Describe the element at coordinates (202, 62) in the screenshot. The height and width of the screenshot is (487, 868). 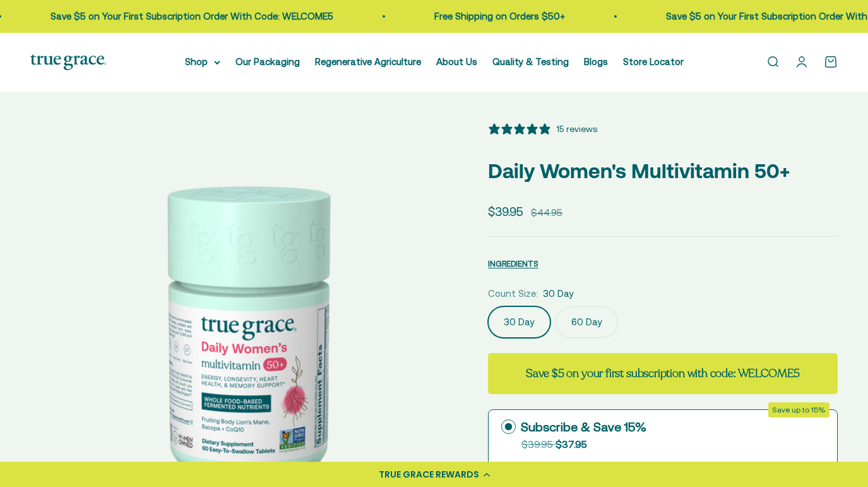
I see `summary: Shop` at that location.